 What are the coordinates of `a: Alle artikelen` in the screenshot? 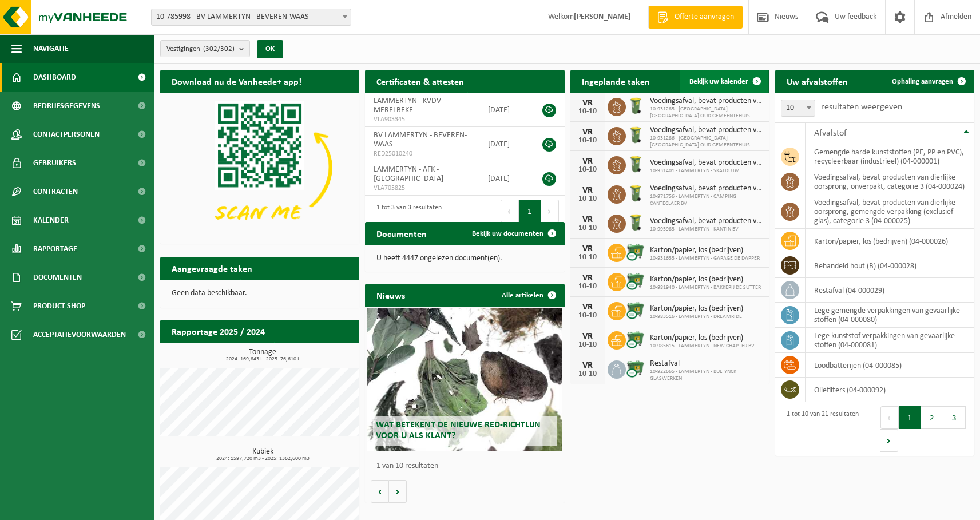 It's located at (528, 295).